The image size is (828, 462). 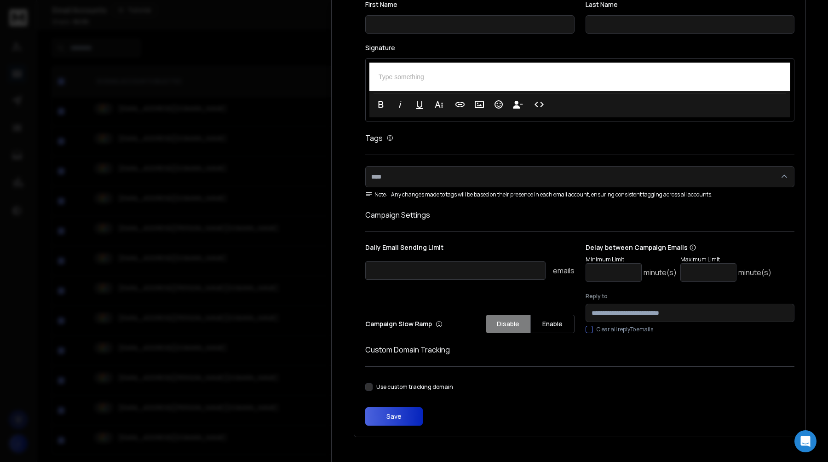 I want to click on button: Code View, so click(x=539, y=104).